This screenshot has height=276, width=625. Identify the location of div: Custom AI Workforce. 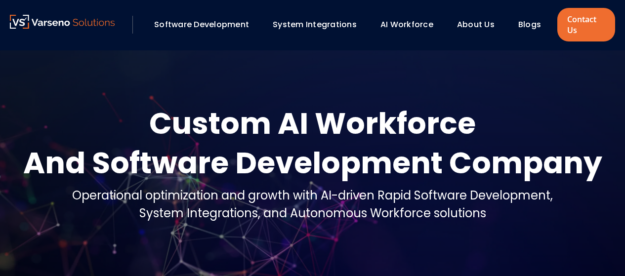
(313, 124).